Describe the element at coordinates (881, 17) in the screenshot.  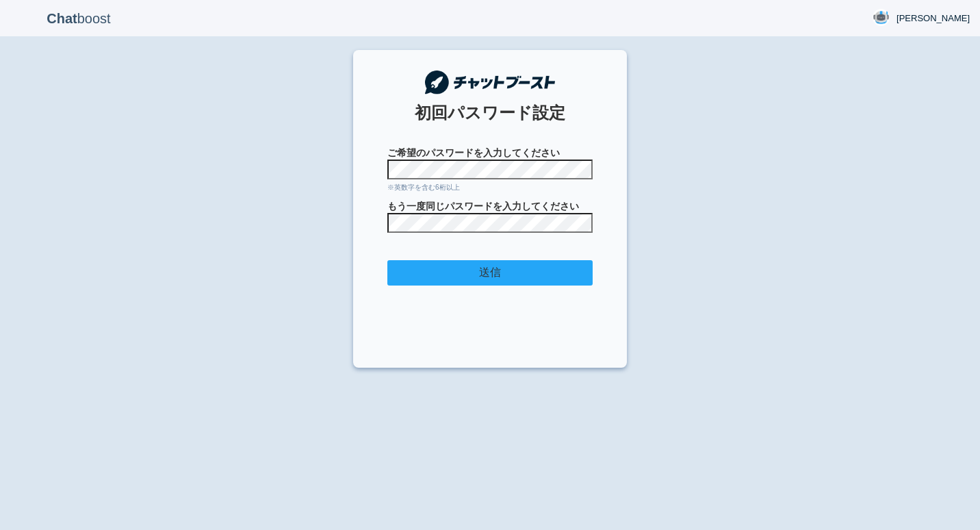
I see `img: User Image` at that location.